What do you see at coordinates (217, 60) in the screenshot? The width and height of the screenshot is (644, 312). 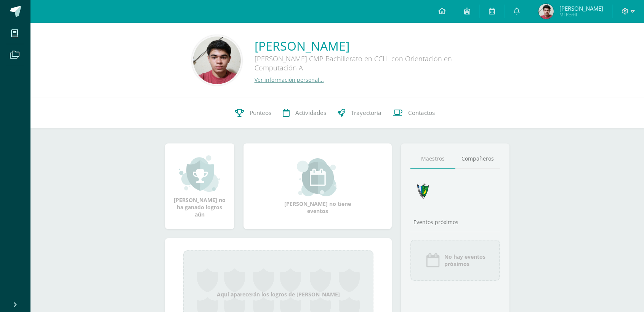 I see `img: 39dcf50ce71b67b3f60366125d8c3e75.png` at bounding box center [217, 60].